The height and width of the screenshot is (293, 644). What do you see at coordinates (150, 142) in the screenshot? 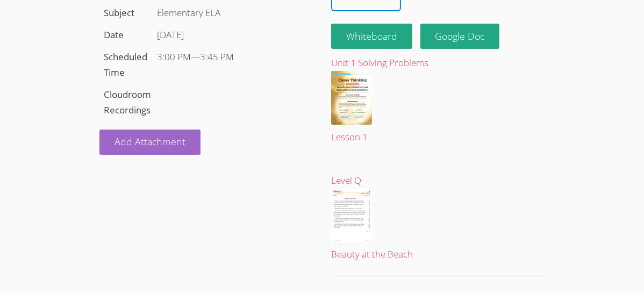
I see `a: Add Attachment` at bounding box center [150, 142].